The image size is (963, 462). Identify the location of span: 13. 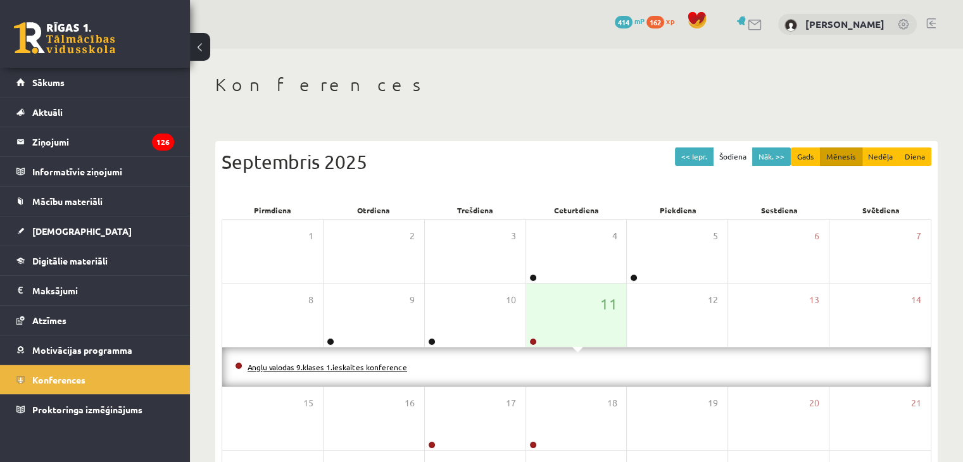
(814, 300).